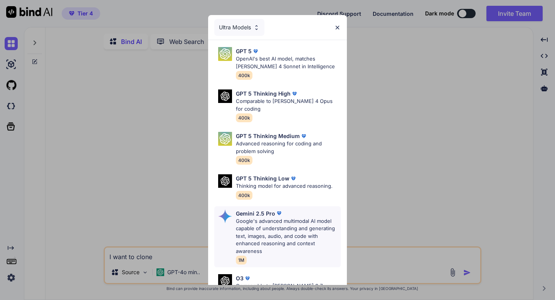  Describe the element at coordinates (288, 236) in the screenshot. I see `p: Google's advanced multimodal AI model capable of understanding and generating text, images, audio...` at that location.